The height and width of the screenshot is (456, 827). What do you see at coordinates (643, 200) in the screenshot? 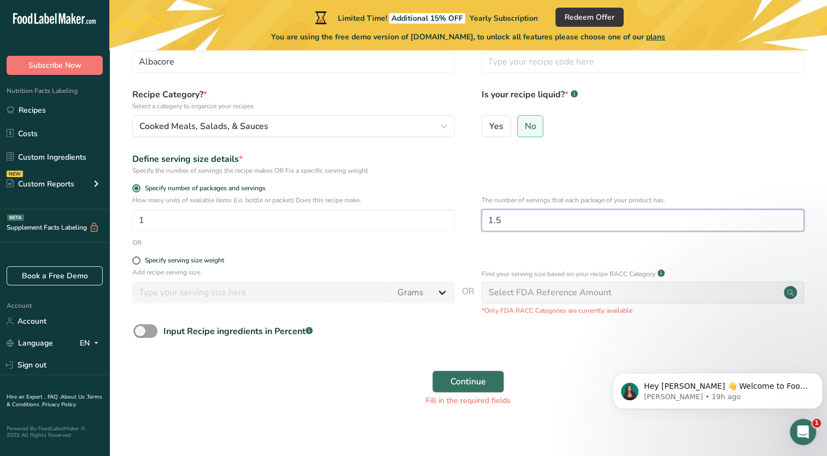
I see `p: The number of servings that each package of your product has.` at bounding box center [643, 200].